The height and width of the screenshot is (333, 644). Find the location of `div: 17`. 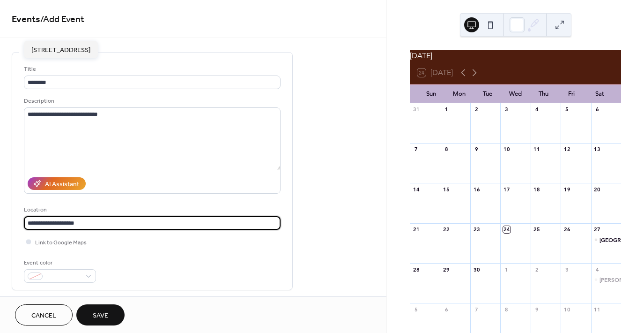

div: 17 is located at coordinates (506, 189).